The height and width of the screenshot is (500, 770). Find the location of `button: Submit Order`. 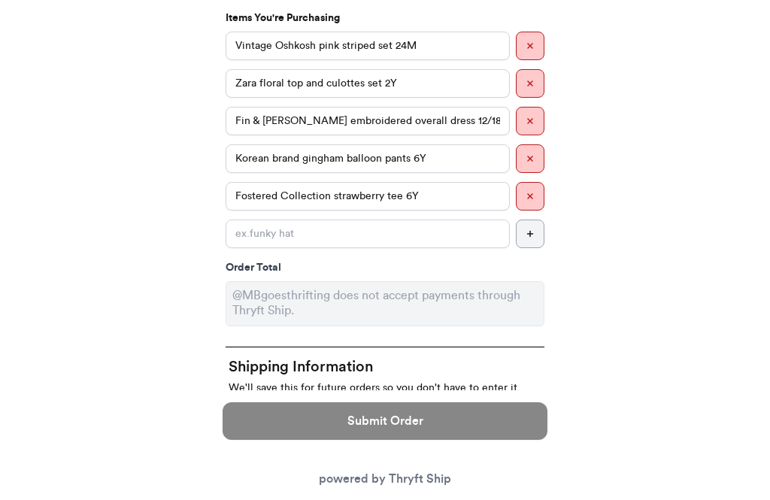

button: Submit Order is located at coordinates (385, 421).